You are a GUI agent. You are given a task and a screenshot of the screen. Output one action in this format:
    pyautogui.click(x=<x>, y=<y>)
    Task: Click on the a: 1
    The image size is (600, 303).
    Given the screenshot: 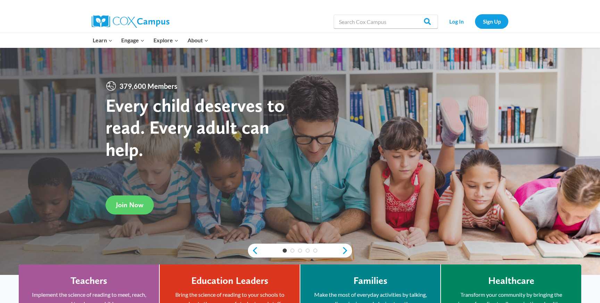 What is the action you would take?
    pyautogui.click(x=285, y=251)
    